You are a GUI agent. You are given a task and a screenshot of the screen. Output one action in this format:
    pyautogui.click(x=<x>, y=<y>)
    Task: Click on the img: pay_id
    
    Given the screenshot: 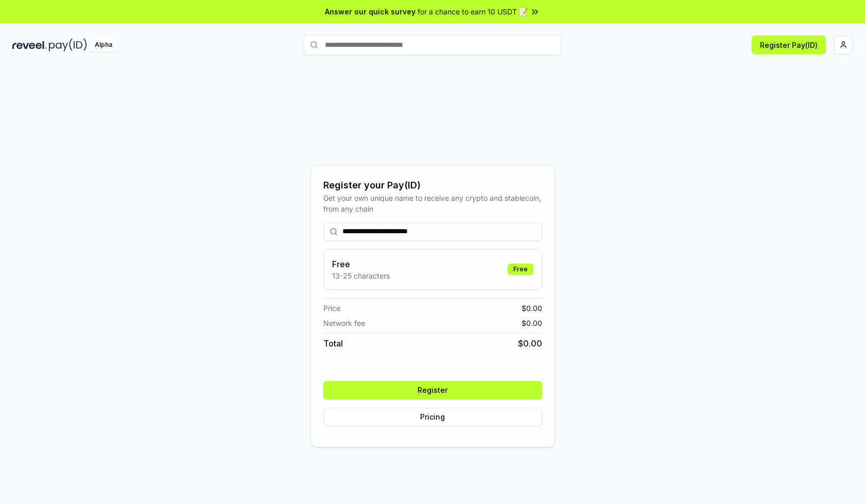 What is the action you would take?
    pyautogui.click(x=68, y=45)
    